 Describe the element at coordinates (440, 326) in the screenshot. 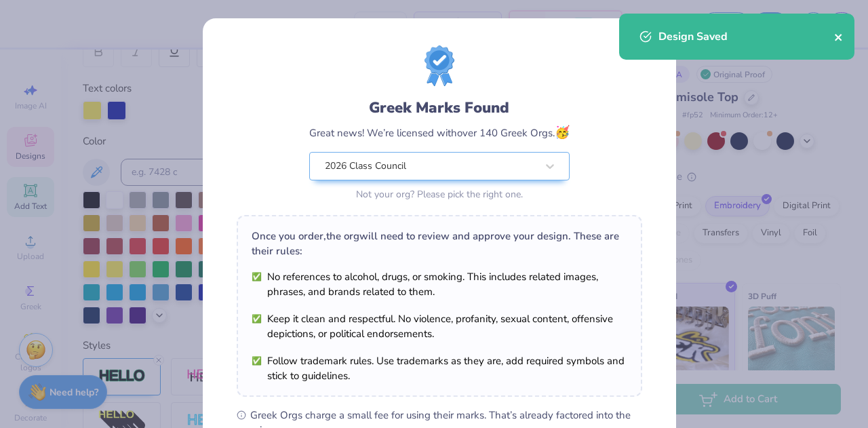

I see `li: Keep it clean and respectful. No violence, profanity, sexual content, offensive depictions, or po...` at that location.